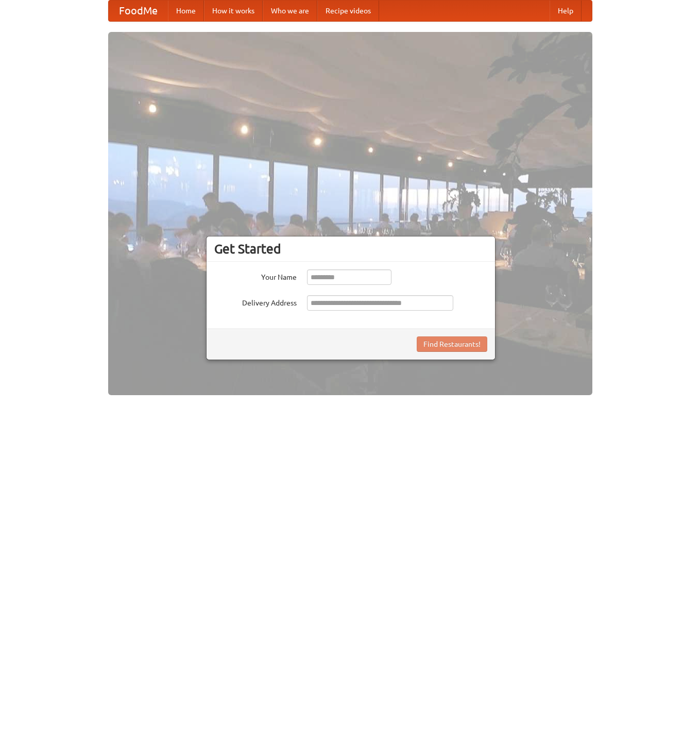 The height and width of the screenshot is (729, 700). I want to click on label: Your Name, so click(255, 275).